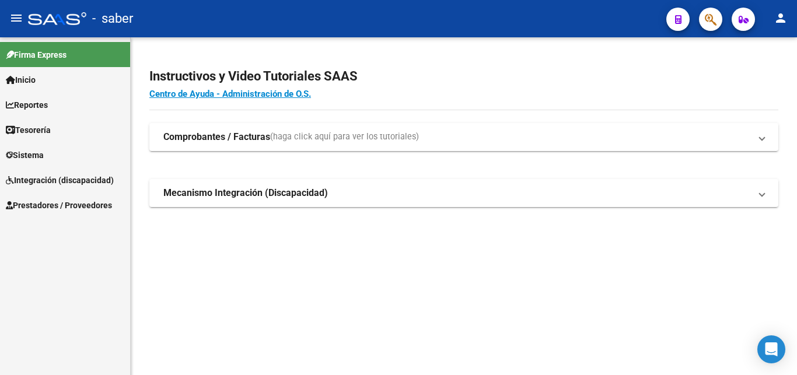 This screenshot has height=375, width=797. I want to click on mat-expansion-panel-header: Comprobantes / Facturas(haga click aquí para ver los tutoriales), so click(464, 137).